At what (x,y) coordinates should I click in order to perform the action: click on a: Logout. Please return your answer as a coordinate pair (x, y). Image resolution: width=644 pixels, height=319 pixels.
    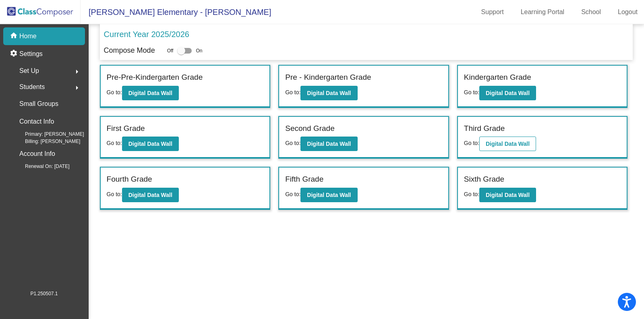
    Looking at the image, I should click on (628, 12).